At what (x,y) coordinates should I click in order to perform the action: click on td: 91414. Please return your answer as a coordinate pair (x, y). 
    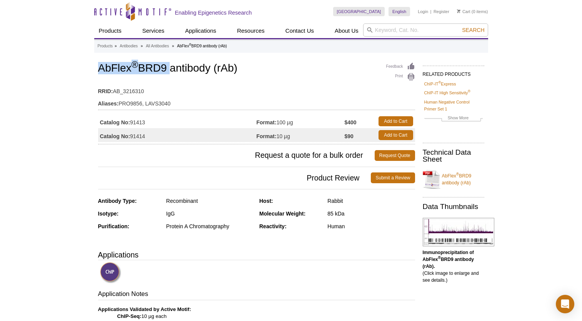
    Looking at the image, I should click on (177, 135).